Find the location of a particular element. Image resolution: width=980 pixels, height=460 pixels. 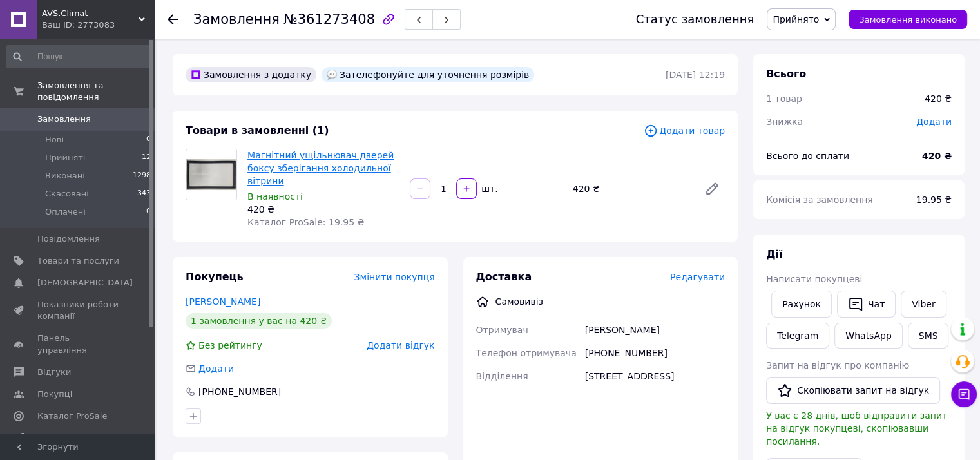

span: Знижка is located at coordinates (784, 122).